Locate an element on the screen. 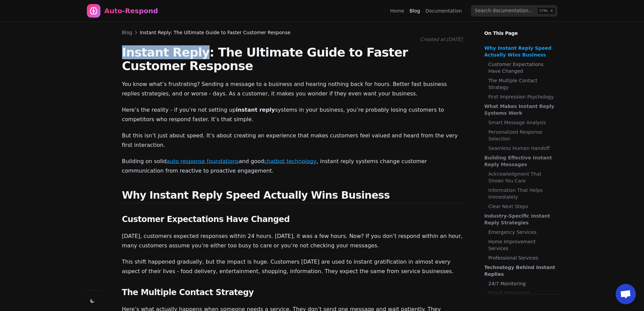 The width and height of the screenshot is (644, 311). div: Open chat is located at coordinates (626, 294).